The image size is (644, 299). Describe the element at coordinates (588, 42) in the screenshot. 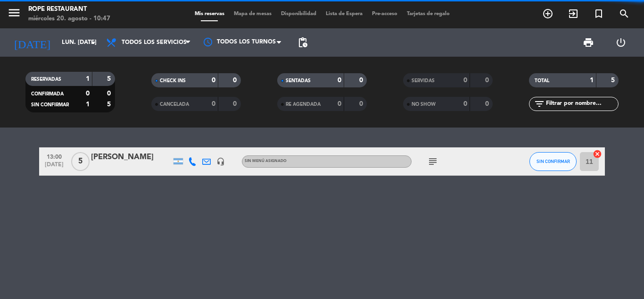

I see `span: print` at that location.